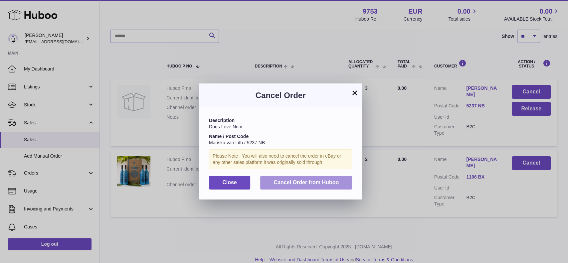 The image size is (568, 263). Describe the element at coordinates (229, 136) in the screenshot. I see `strong: Name / Post Code` at that location.